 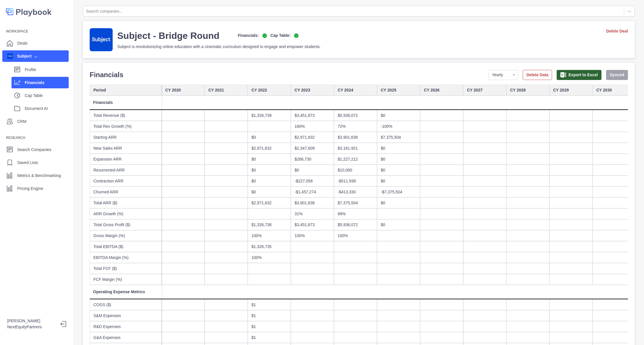 I want to click on p: CRM, so click(x=22, y=121).